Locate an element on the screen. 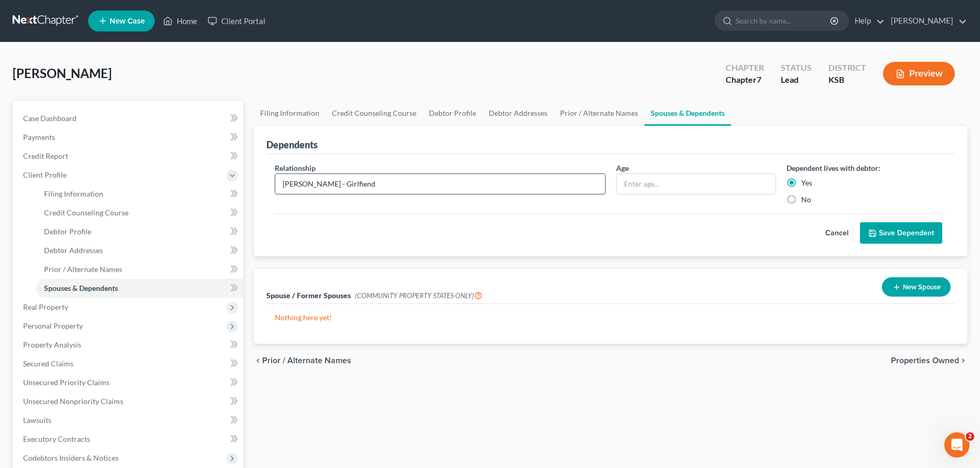 This screenshot has height=468, width=980. div: Lead is located at coordinates (796, 80).